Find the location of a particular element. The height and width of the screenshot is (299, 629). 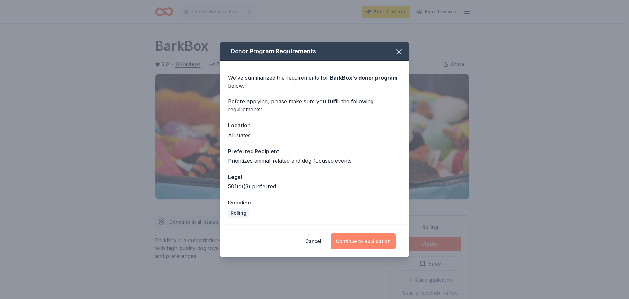

div: Prioritizes animal-related and dog-focused events is located at coordinates (315, 161).